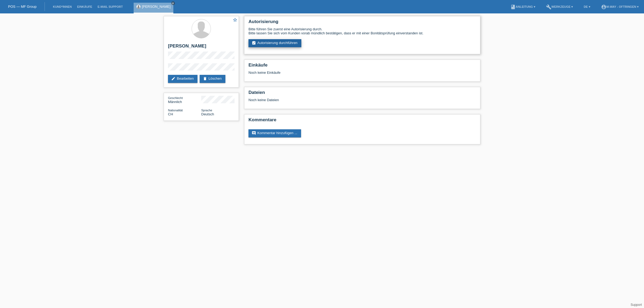 Image resolution: width=644 pixels, height=308 pixels. Describe the element at coordinates (549, 7) in the screenshot. I see `i: build` at that location.